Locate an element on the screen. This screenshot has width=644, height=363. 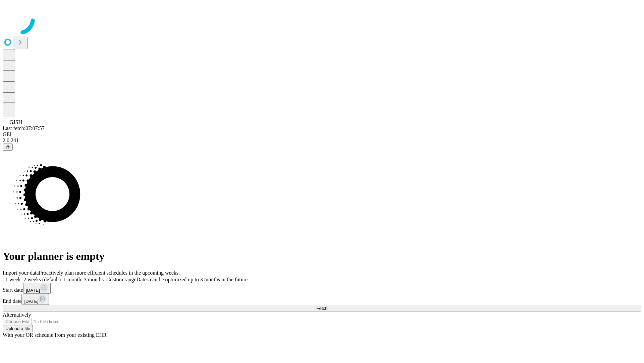
span: Custom range is located at coordinates (121, 279).